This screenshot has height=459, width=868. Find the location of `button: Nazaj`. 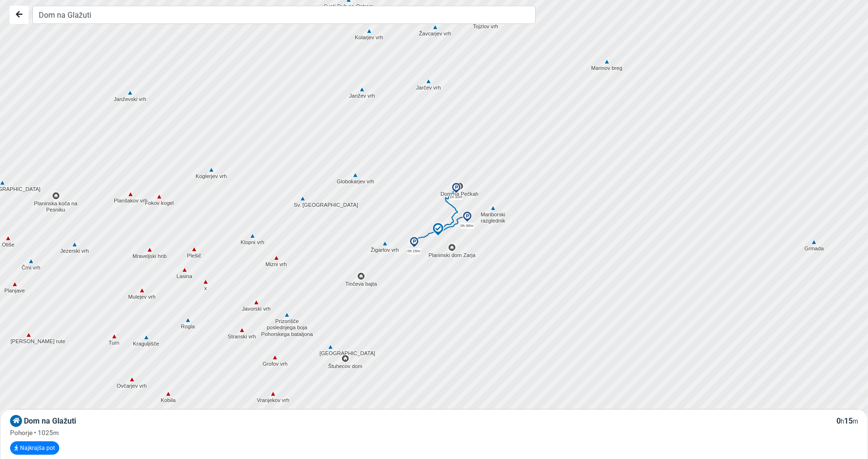

button: Nazaj is located at coordinates (19, 15).